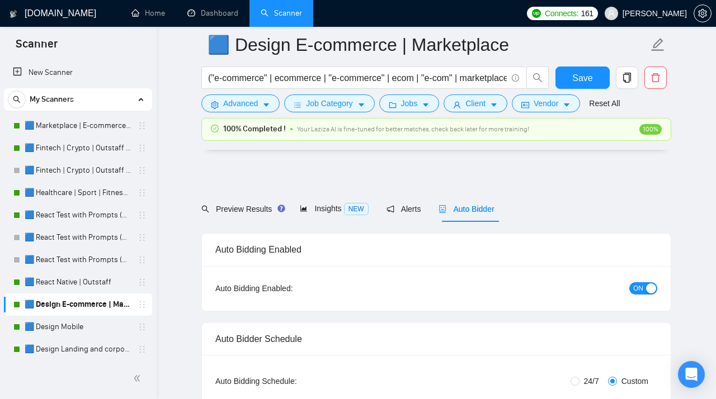 Image resolution: width=716 pixels, height=399 pixels. I want to click on a: 🟦 Marketplace | E-commerce | Outstaff, so click(78, 126).